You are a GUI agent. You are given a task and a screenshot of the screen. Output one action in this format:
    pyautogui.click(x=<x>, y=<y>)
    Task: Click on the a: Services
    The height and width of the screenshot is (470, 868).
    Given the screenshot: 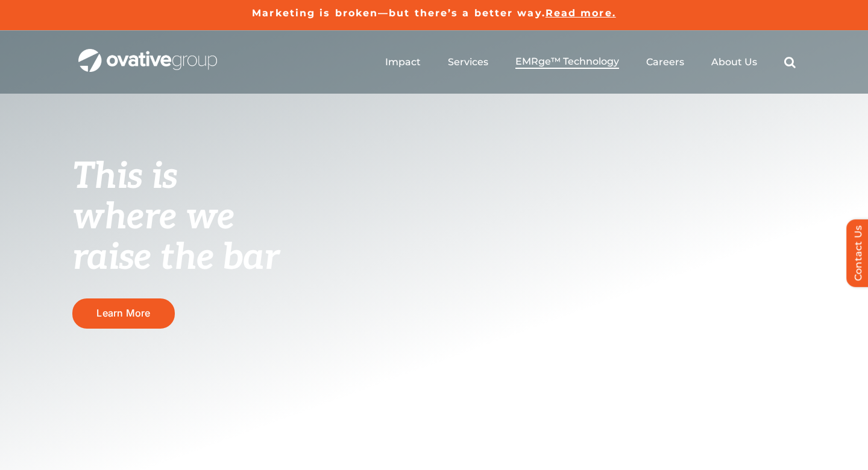 What is the action you would take?
    pyautogui.click(x=468, y=62)
    